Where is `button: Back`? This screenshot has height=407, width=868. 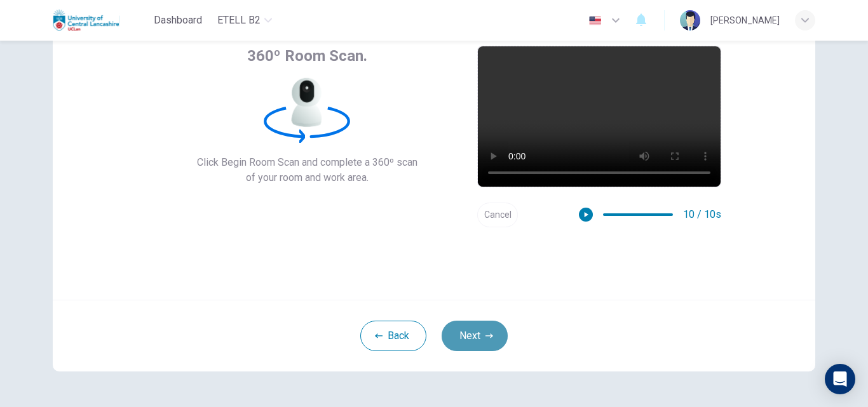
button: Back is located at coordinates (394, 336).